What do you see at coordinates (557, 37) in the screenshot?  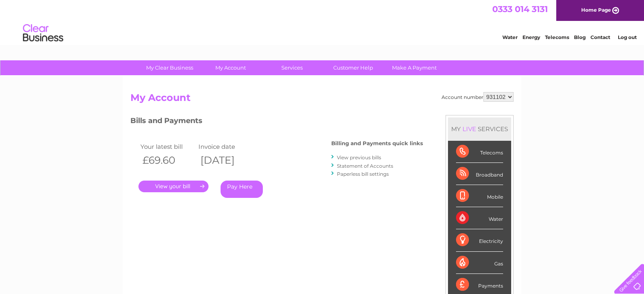 I see `a: Telecoms` at bounding box center [557, 37].